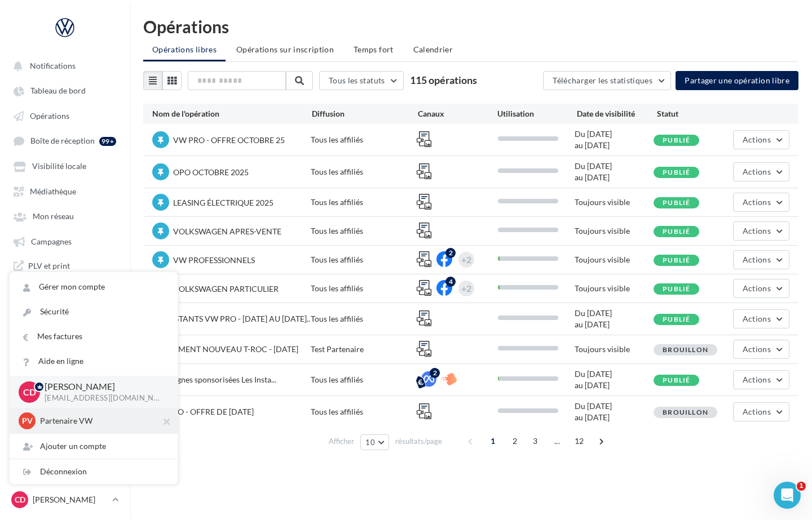  Describe the element at coordinates (65, 241) in the screenshot. I see `a: Campagnes` at that location.